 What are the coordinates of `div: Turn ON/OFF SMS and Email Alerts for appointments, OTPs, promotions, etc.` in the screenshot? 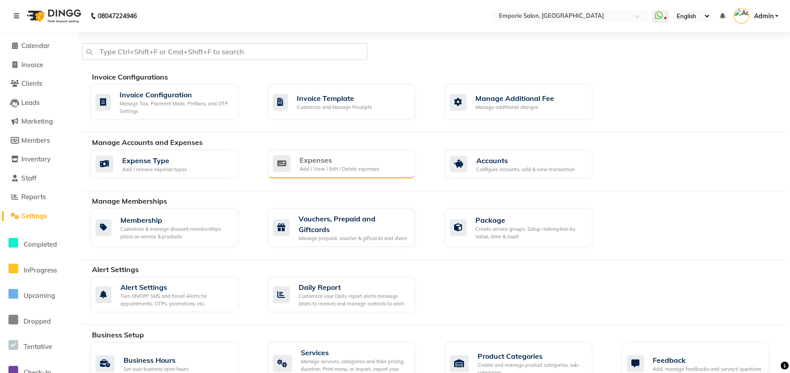 It's located at (176, 300).